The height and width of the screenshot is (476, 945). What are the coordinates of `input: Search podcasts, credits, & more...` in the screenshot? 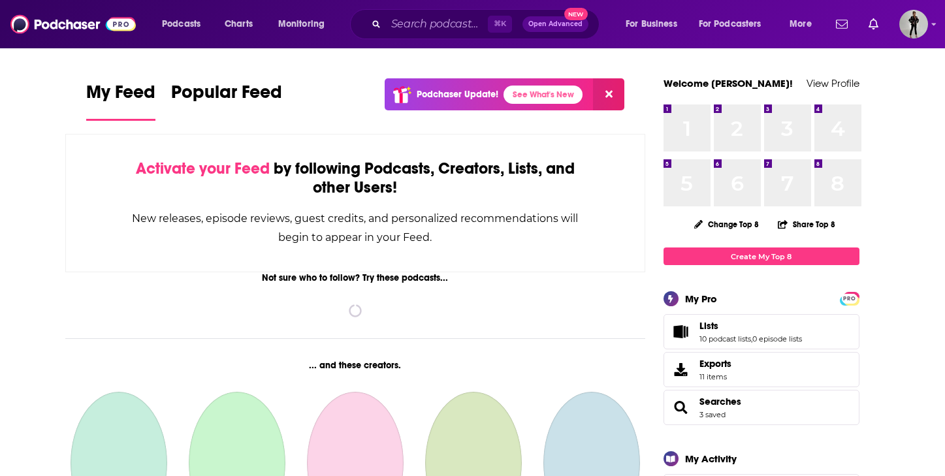 It's located at (437, 24).